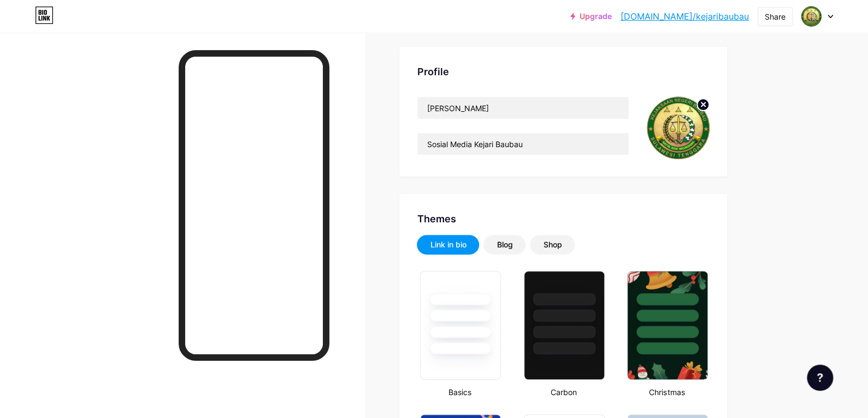 The height and width of the screenshot is (418, 868). What do you see at coordinates (591, 17) in the screenshot?
I see `a: Upgrade` at bounding box center [591, 17].